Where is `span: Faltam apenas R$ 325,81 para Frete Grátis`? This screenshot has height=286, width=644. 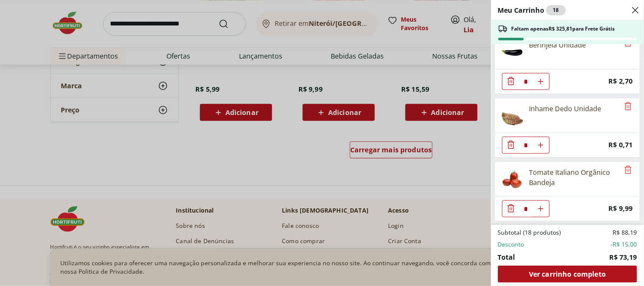
span: Faltam apenas R$ 325,81 para Frete Grátis is located at coordinates (563, 29).